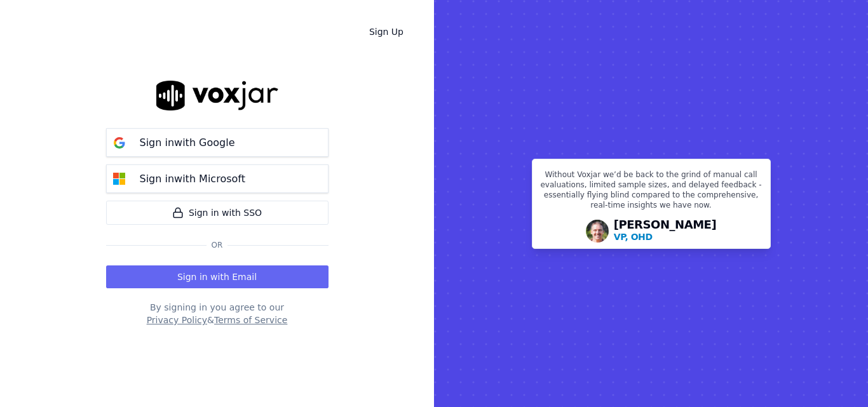 The image size is (868, 407). What do you see at coordinates (217, 142) in the screenshot?
I see `button: Sign inwith Google` at bounding box center [217, 142].